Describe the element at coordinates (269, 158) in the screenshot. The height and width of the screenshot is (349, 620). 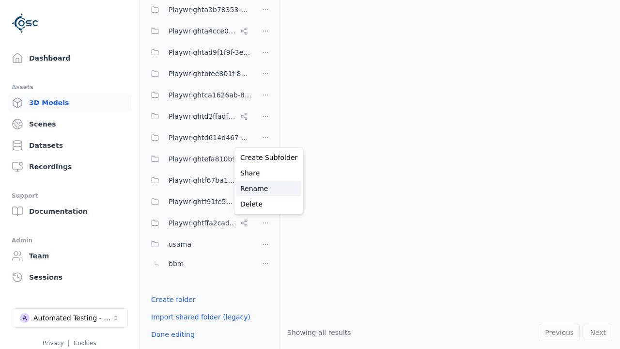
I see `div: Create Subfolder` at that location.